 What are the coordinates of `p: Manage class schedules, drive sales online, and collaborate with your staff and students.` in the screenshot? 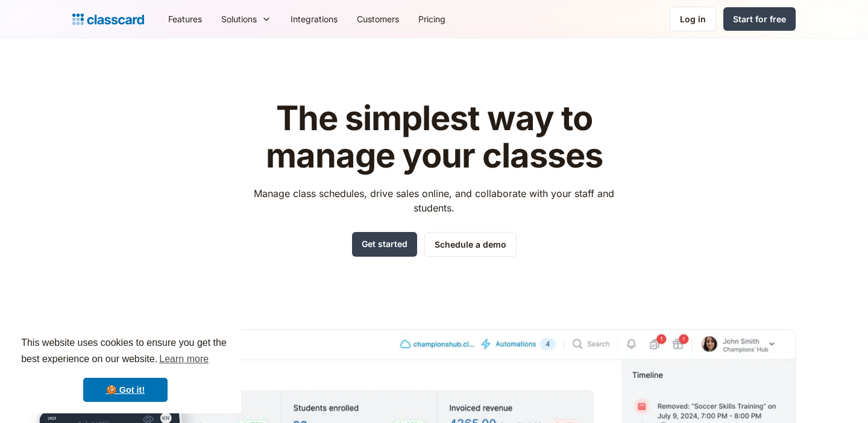 It's located at (434, 200).